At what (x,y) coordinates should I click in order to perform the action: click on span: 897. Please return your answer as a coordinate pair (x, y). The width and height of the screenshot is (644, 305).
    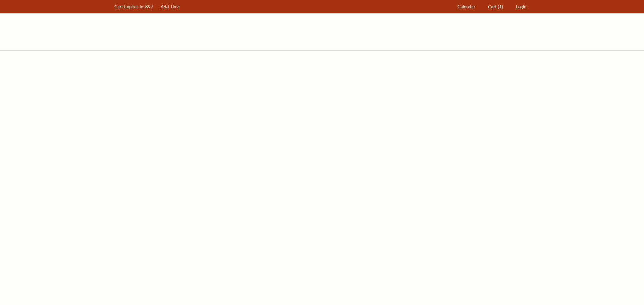
    Looking at the image, I should click on (149, 7).